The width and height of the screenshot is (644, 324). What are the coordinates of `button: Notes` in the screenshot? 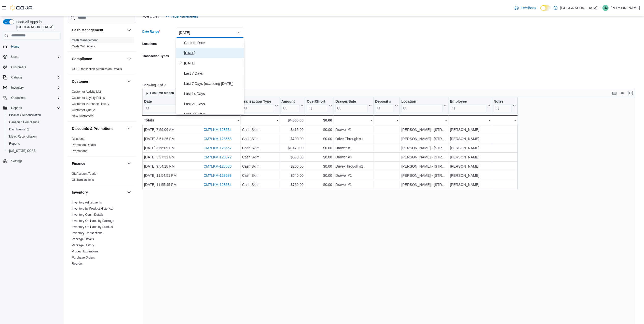 It's located at (505, 106).